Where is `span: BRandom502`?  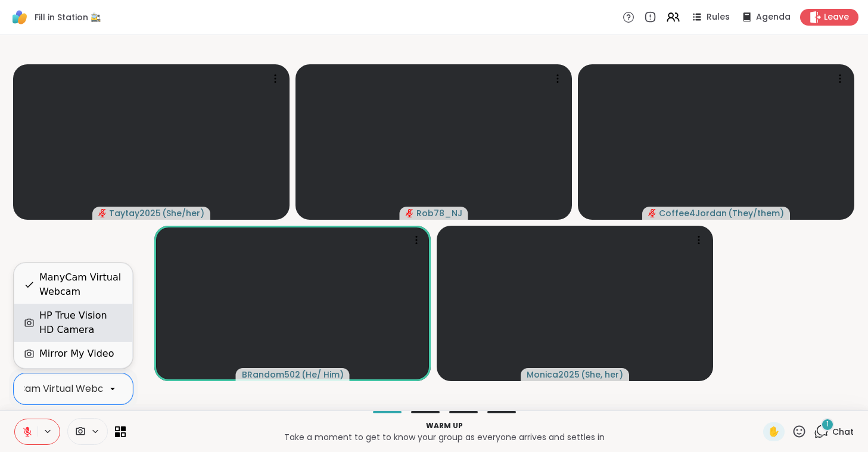
span: BRandom502 is located at coordinates (271, 375).